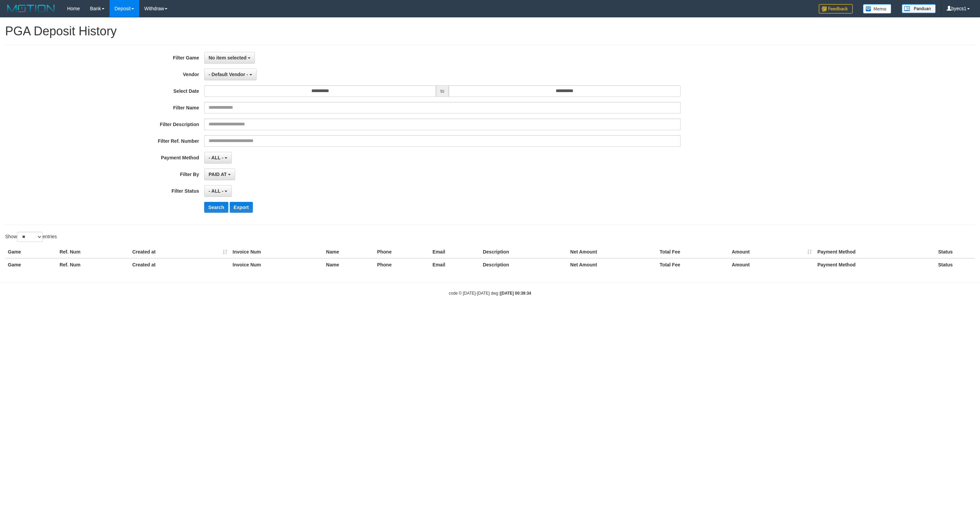 The width and height of the screenshot is (980, 506). What do you see at coordinates (227, 58) in the screenshot?
I see `span: No item selected` at bounding box center [227, 58].